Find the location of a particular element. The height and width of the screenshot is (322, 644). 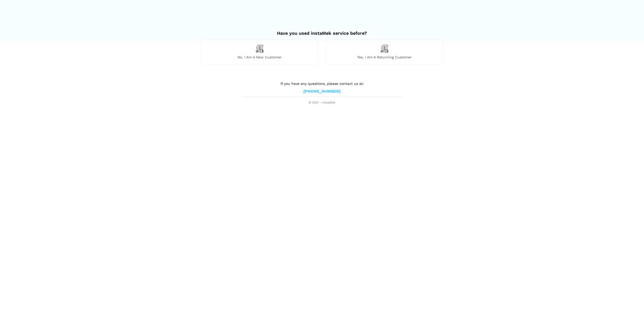

p: If you have any questions, please contact us at: is located at coordinates (322, 84).